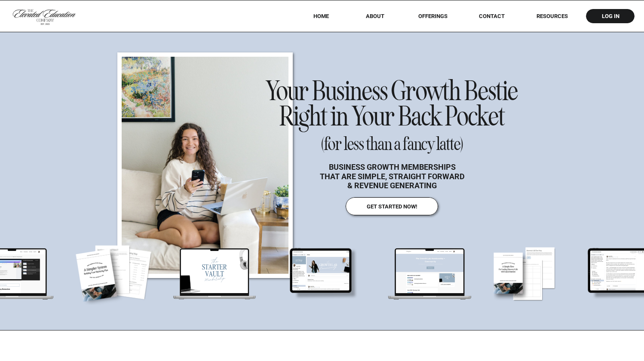  I want to click on a: offerings, so click(432, 16).